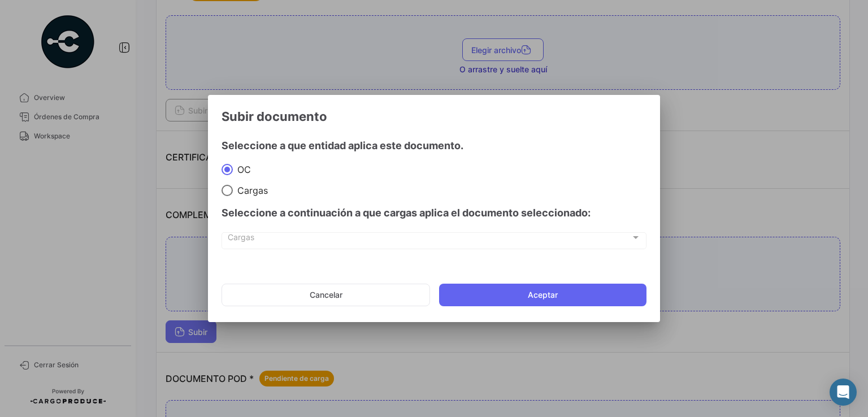  I want to click on h4: Seleccione a que entidad aplica este documento., so click(434, 146).